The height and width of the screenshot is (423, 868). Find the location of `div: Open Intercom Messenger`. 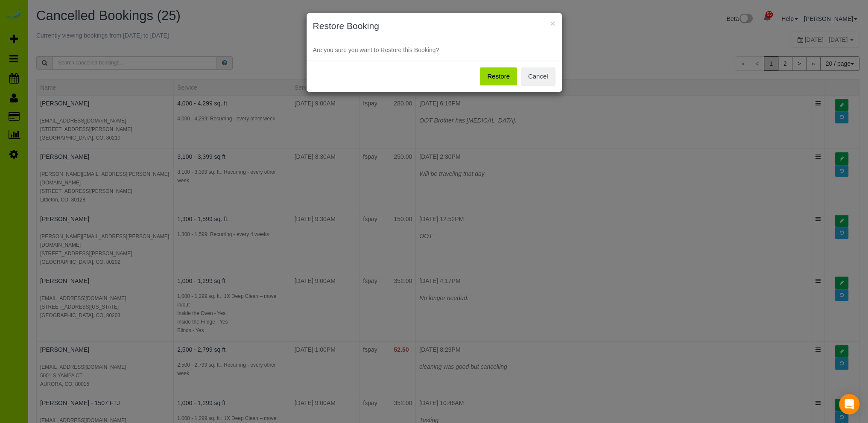

div: Open Intercom Messenger is located at coordinates (849, 404).